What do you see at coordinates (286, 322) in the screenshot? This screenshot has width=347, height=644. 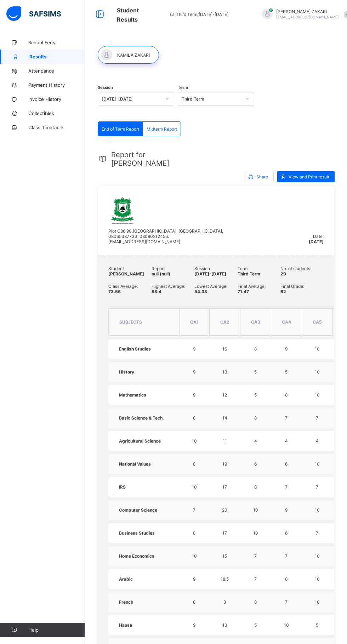 I see `span: CA4` at bounding box center [286, 322].